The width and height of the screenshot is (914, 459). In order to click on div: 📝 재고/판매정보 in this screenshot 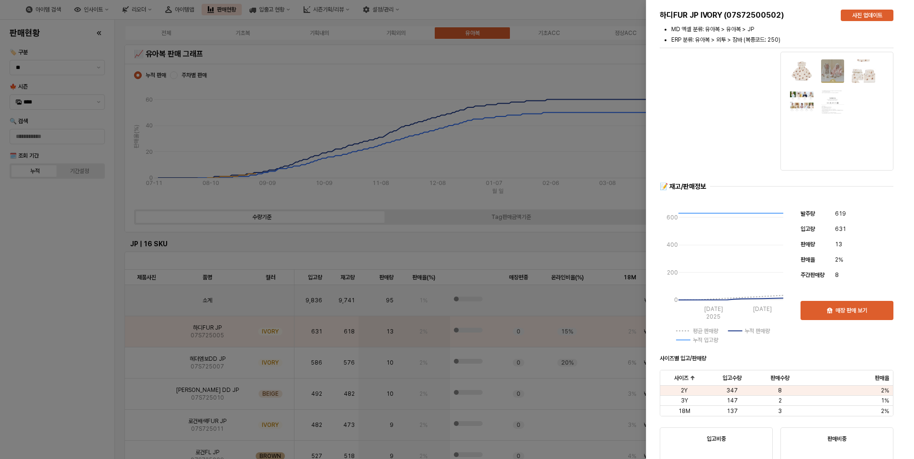, I will do `click(683, 186)`.